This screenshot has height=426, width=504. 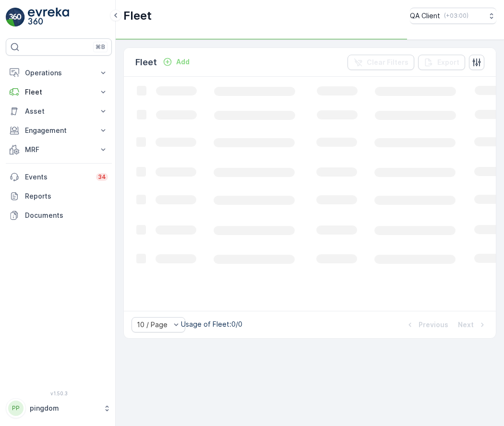 I want to click on p: Add, so click(x=183, y=62).